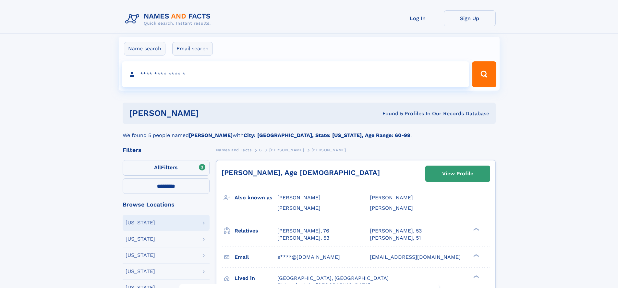  I want to click on label: Filters, so click(166, 168).